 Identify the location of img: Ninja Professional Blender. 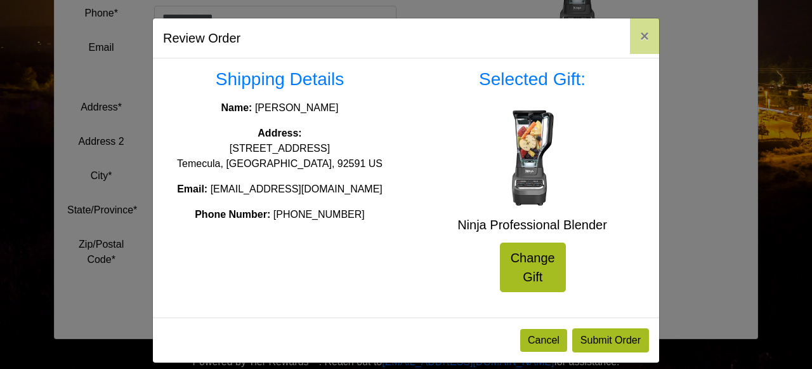
(532, 156).